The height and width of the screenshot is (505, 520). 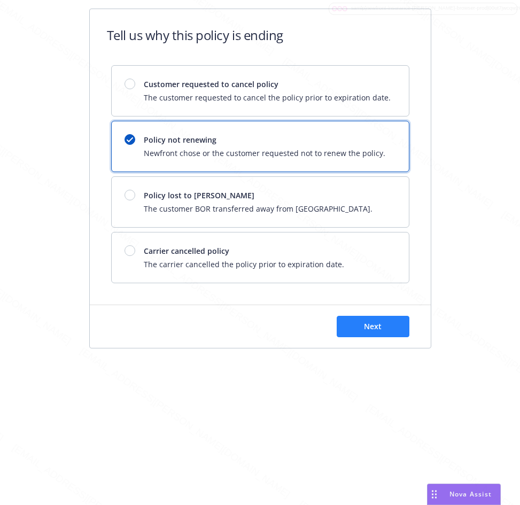 What do you see at coordinates (244, 264) in the screenshot?
I see `span: The carrier cancelled the policy prior to expiration date.` at bounding box center [244, 264].